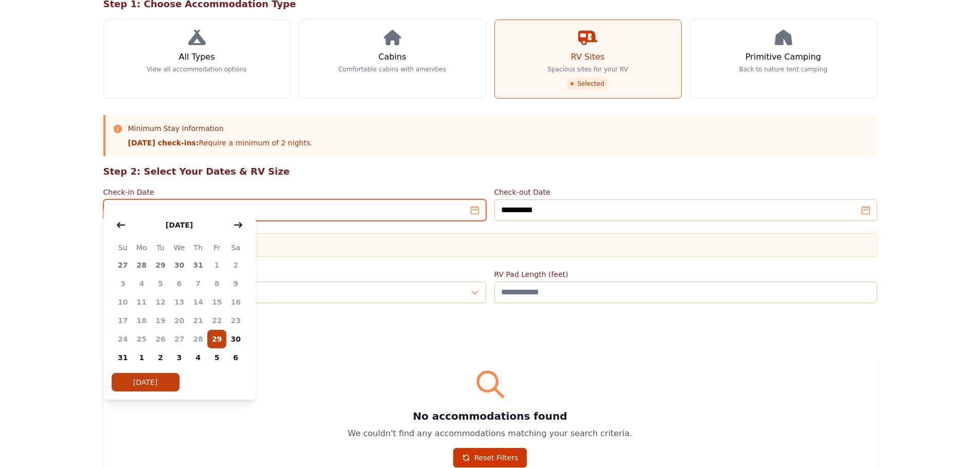 The height and width of the screenshot is (468, 980). What do you see at coordinates (142, 248) in the screenshot?
I see `span: Mo` at bounding box center [142, 248].